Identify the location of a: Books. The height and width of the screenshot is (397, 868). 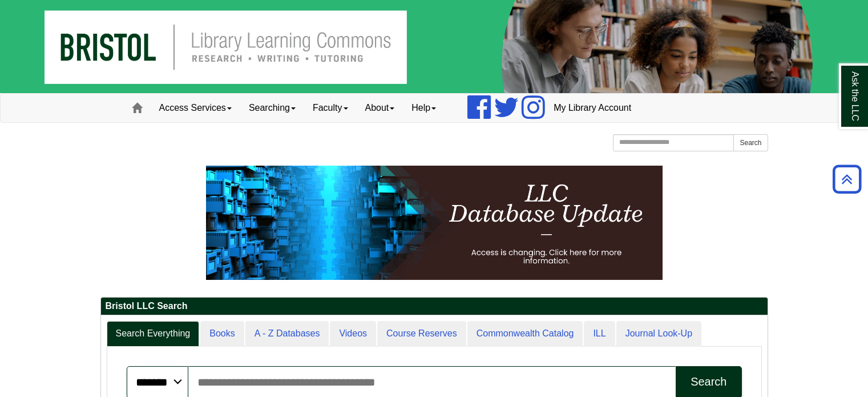
(222, 333).